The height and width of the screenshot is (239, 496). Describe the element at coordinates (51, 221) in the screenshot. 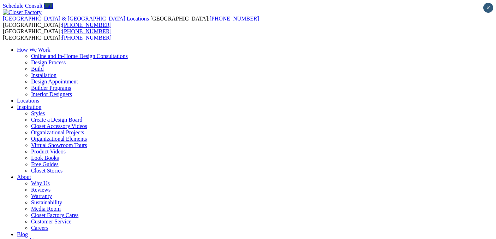

I see `a: Customer Service` at that location.